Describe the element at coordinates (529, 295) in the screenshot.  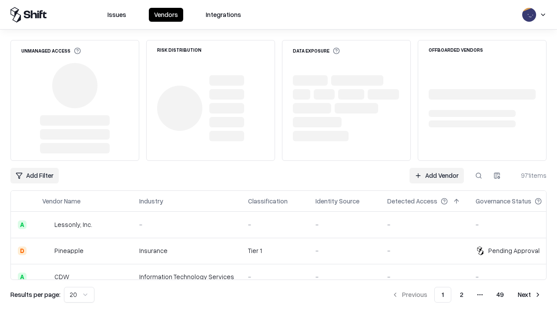
I see `button: Next` at that location.